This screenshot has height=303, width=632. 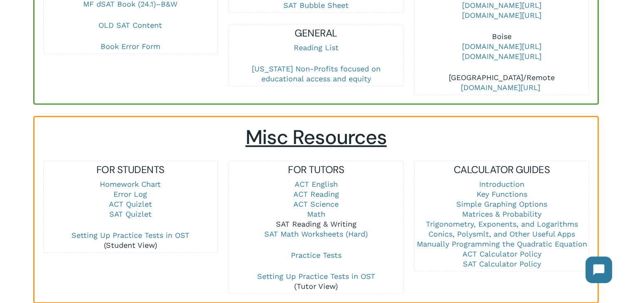 What do you see at coordinates (130, 25) in the screenshot?
I see `a: OLD SAT Content` at bounding box center [130, 25].